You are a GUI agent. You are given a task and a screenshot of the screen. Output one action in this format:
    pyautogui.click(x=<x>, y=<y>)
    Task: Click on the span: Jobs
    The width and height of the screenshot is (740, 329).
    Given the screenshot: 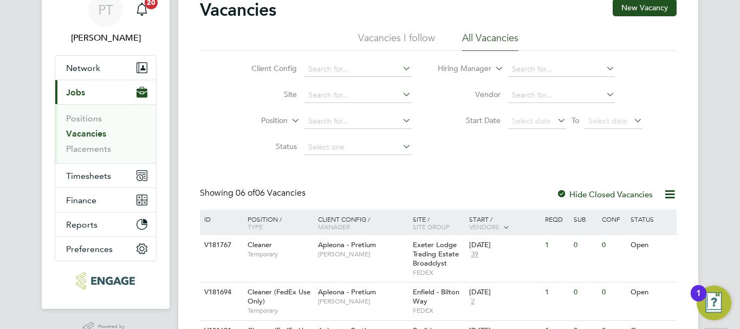 What is the action you would take?
    pyautogui.click(x=75, y=92)
    